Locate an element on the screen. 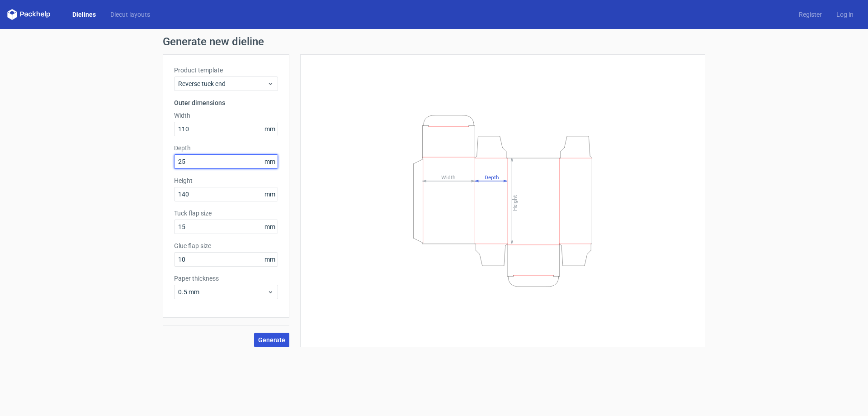 The image size is (868, 416). label: Product template is located at coordinates (226, 70).